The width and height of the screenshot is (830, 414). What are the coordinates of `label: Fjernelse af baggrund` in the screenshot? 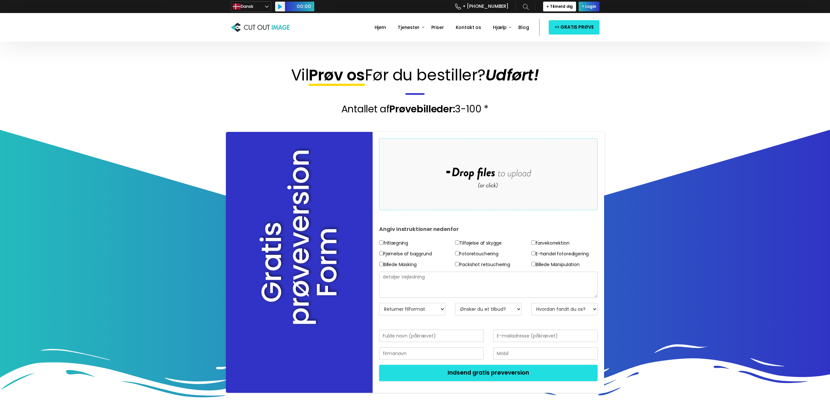 It's located at (405, 254).